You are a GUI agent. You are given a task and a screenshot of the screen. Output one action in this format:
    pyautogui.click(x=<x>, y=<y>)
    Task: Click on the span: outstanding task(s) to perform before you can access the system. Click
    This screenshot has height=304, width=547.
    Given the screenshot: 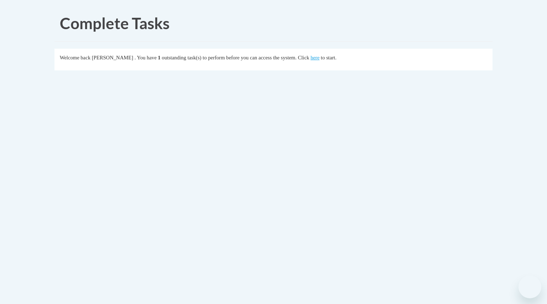 What is the action you would take?
    pyautogui.click(x=235, y=58)
    